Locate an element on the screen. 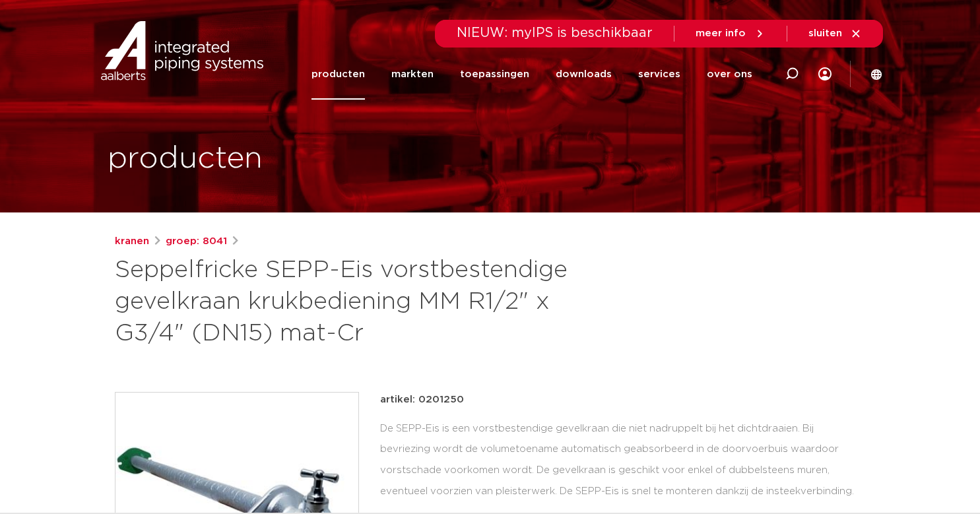  a: services is located at coordinates (659, 74).